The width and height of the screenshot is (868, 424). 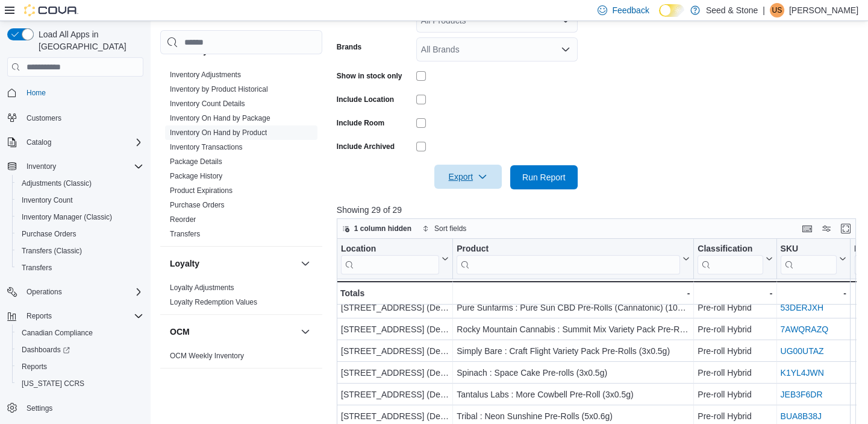 What do you see at coordinates (220, 118) in the screenshot?
I see `a: Inventory On Hand by Package` at bounding box center [220, 118].